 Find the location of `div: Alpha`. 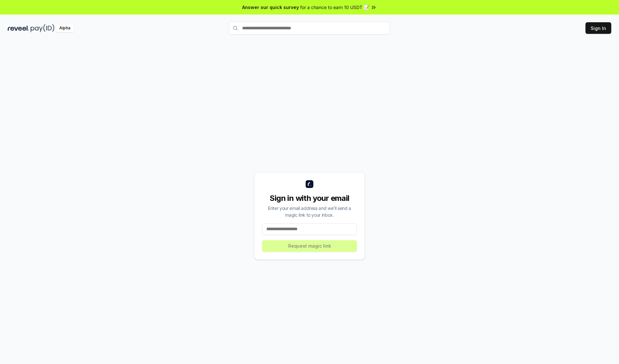

div: Alpha is located at coordinates (65, 28).